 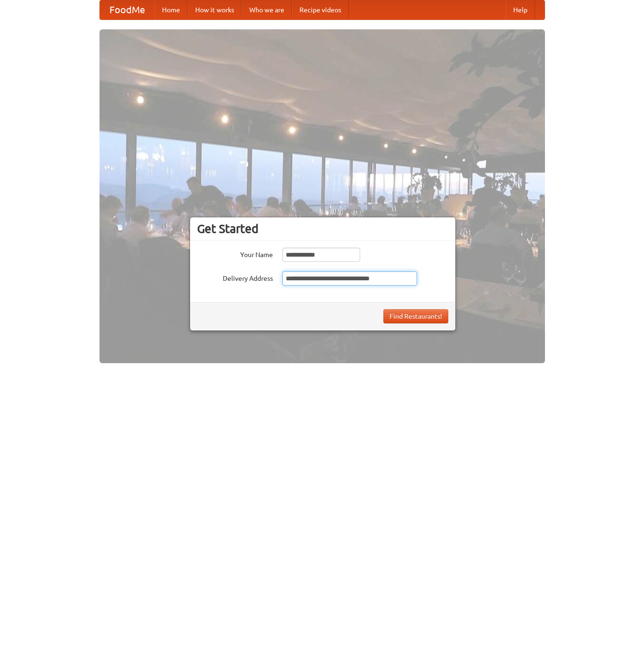 What do you see at coordinates (214, 10) in the screenshot?
I see `a: How it works` at bounding box center [214, 10].